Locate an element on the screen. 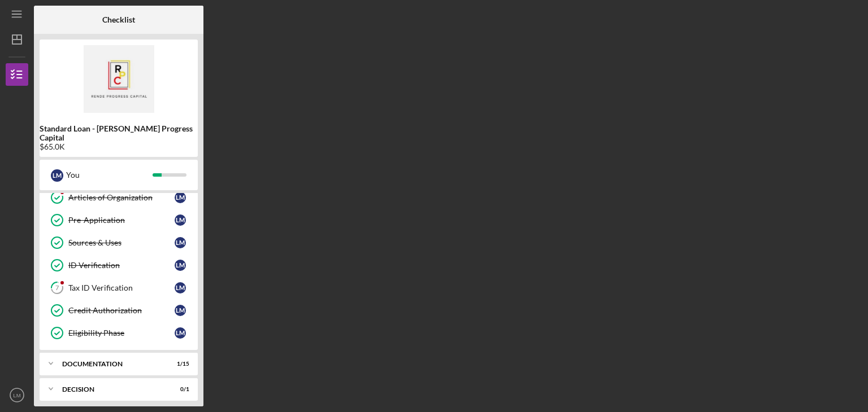 The image size is (868, 412). a: 7Tax ID VerificationLM is located at coordinates (119, 288).